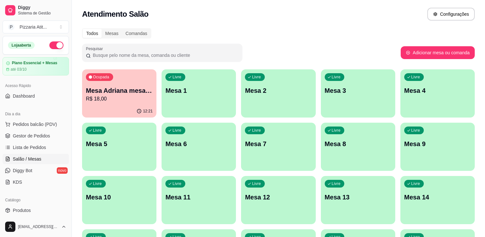 This screenshot has width=485, height=237. I want to click on span: KDS, so click(17, 182).